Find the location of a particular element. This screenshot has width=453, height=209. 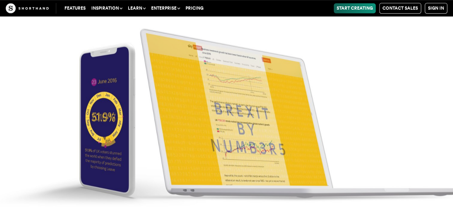

button: Learn is located at coordinates (136, 8).